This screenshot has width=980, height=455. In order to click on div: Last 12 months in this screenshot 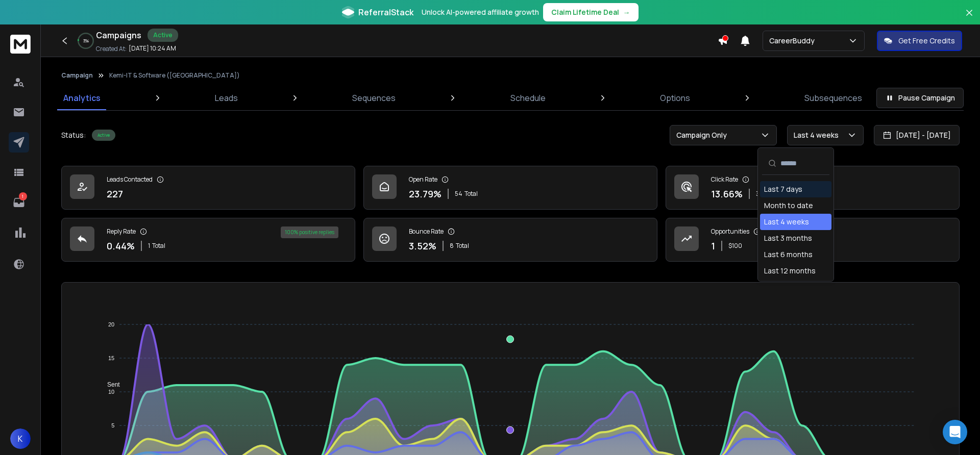, I will do `click(790, 271)`.